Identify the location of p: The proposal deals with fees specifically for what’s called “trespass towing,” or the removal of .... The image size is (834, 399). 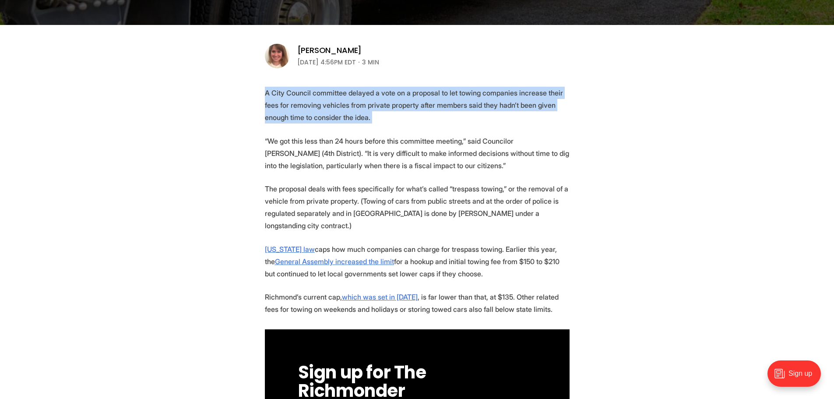
(417, 207).